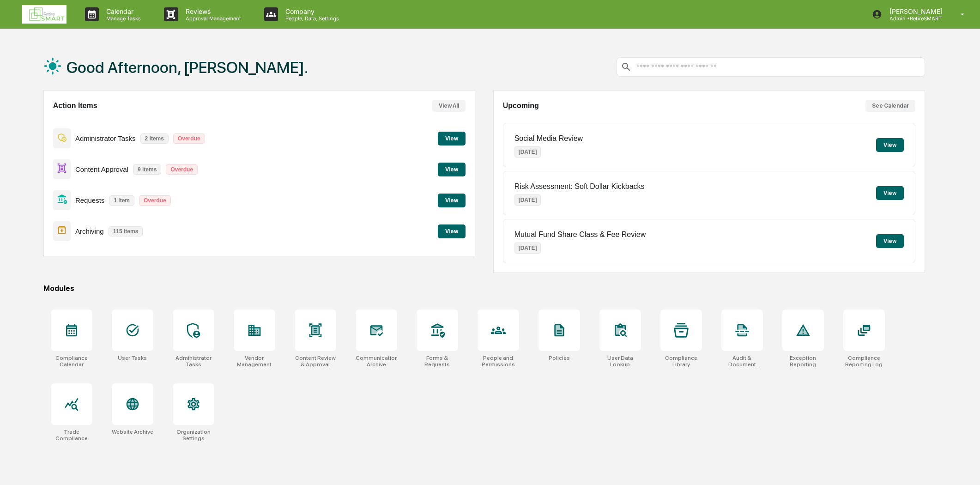 Image resolution: width=980 pixels, height=485 pixels. I want to click on p: Requests, so click(90, 200).